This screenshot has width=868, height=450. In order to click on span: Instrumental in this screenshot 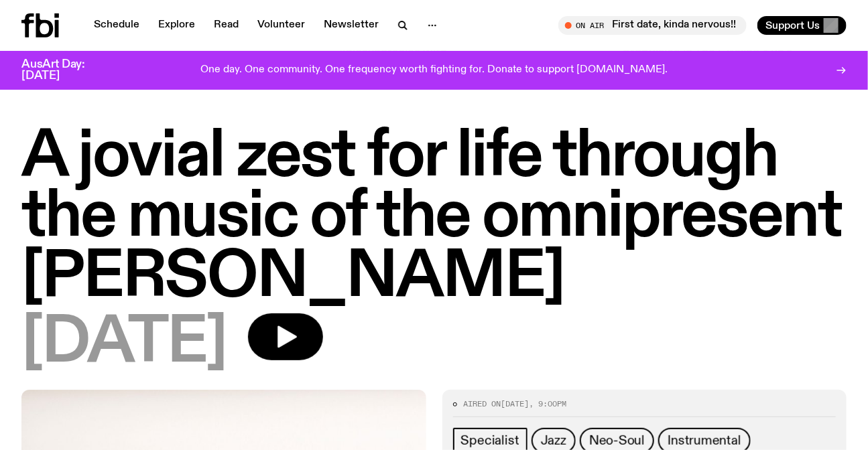, I will do `click(704, 441)`.